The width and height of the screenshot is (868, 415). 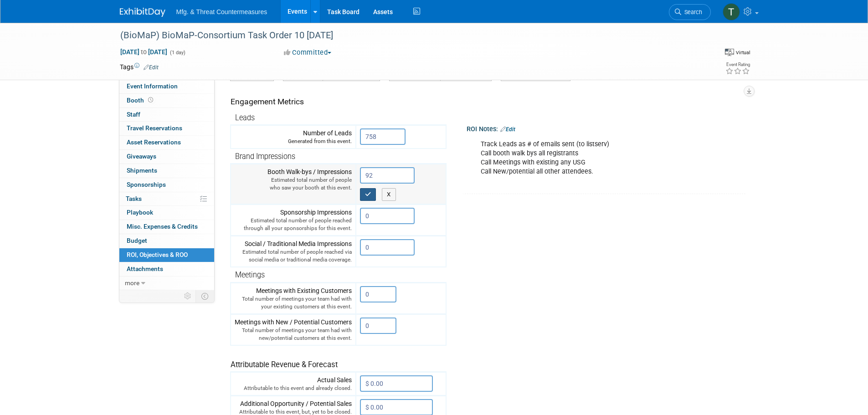 What do you see at coordinates (139, 67) in the screenshot?
I see `td: Tags` at bounding box center [139, 67].